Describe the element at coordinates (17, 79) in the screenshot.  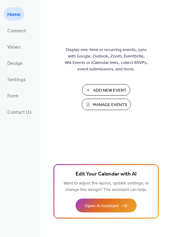
I see `a: Settings` at that location.